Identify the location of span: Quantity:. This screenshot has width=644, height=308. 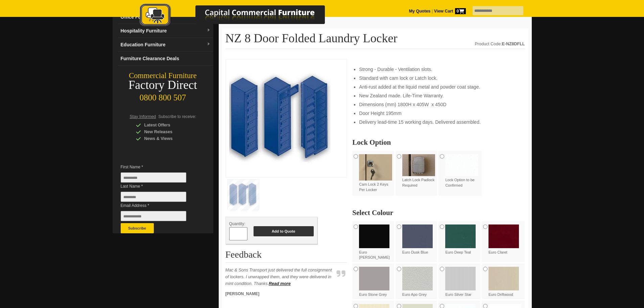
(237, 224).